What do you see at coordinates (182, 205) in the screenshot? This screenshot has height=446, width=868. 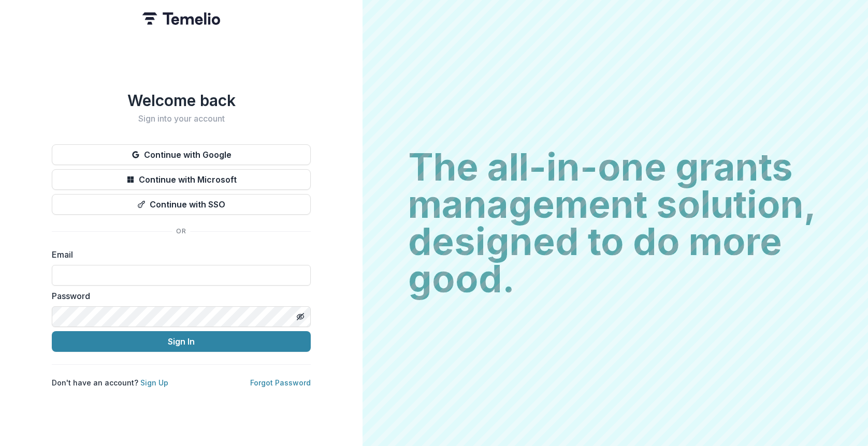 I see `button: Continue with SSO` at bounding box center [182, 205].